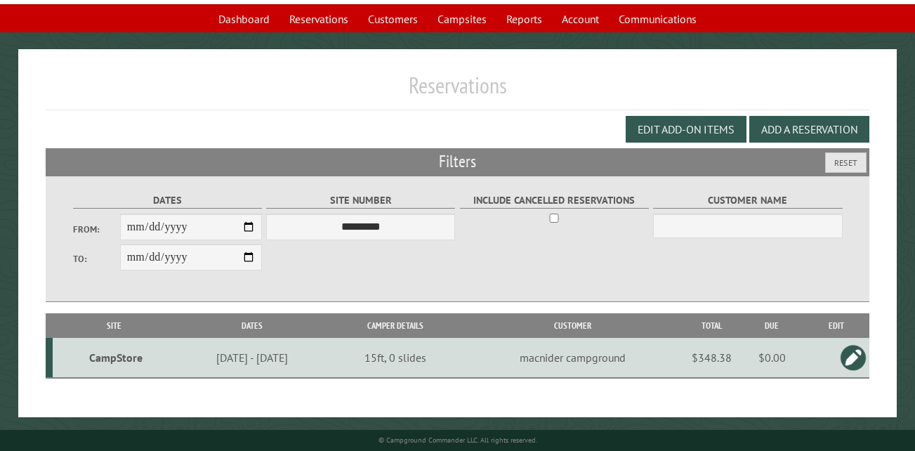 This screenshot has height=451, width=915. I want to click on a: Campsites, so click(462, 19).